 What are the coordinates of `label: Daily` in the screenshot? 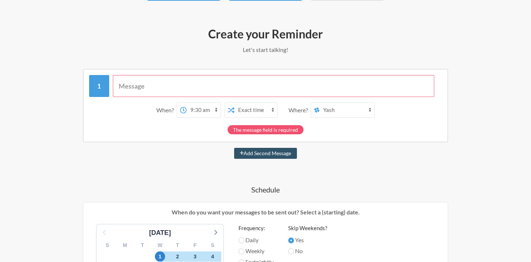 It's located at (256, 240).